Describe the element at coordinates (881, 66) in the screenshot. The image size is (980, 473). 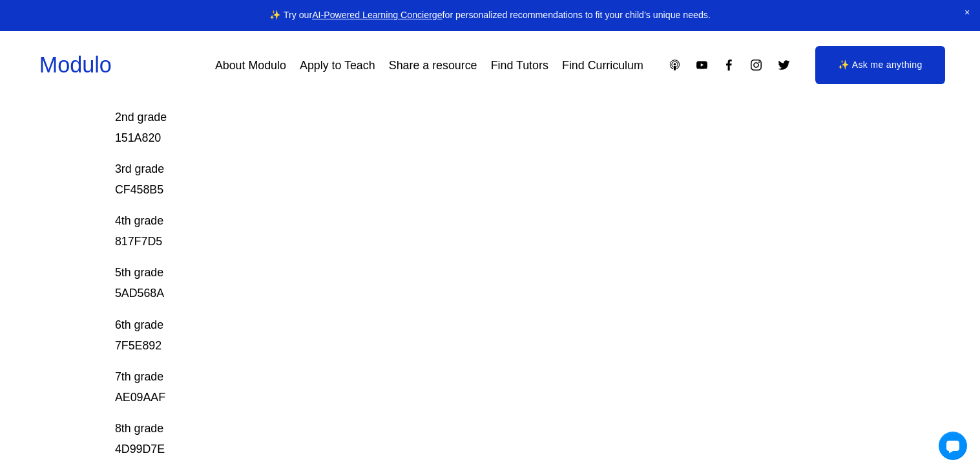
I see `a: ✨ Ask me anything` at that location.